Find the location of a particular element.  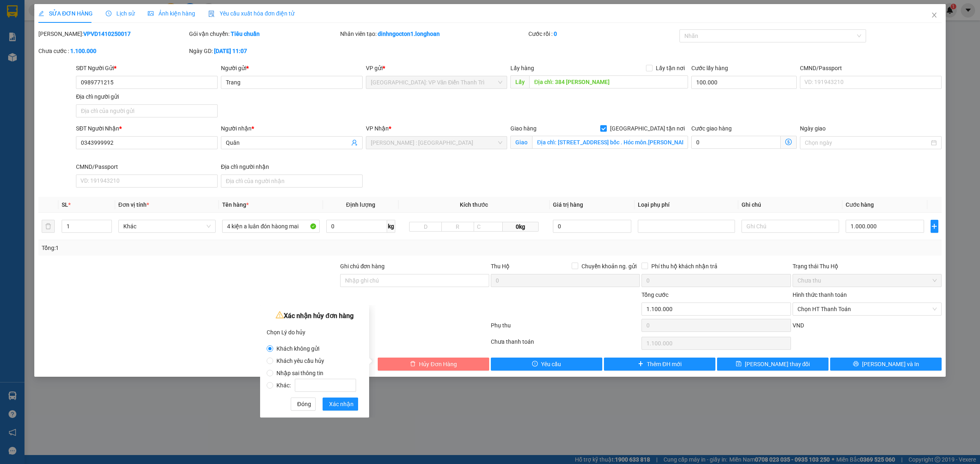

button: delete is located at coordinates (48, 227).